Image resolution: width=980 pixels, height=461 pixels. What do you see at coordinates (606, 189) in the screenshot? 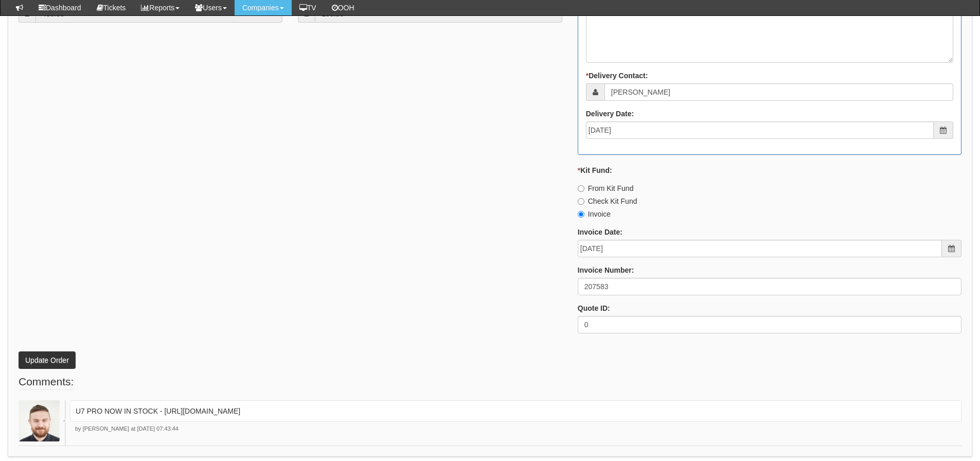
I see `label: From Kit Fund` at bounding box center [606, 189].